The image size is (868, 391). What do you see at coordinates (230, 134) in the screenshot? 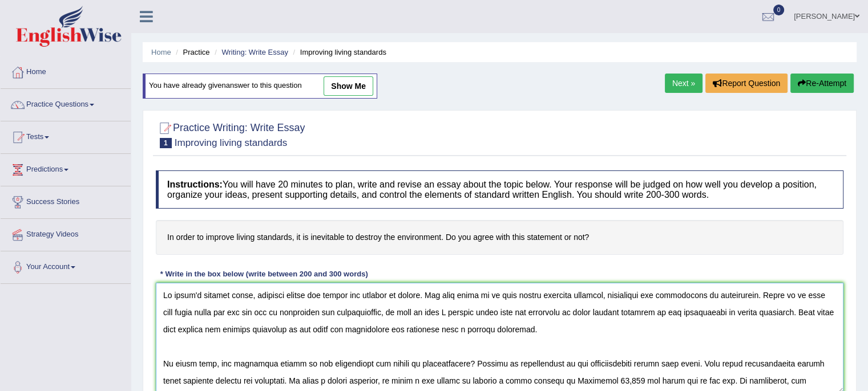
I see `h2: Practice Writing: Write Essay` at bounding box center [230, 134].